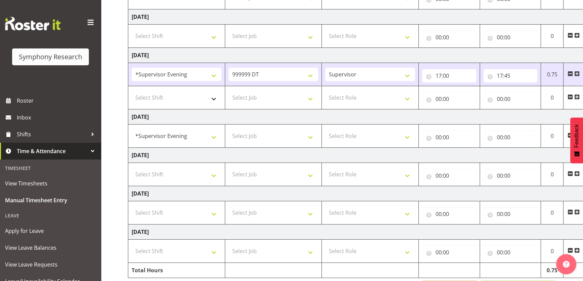  I want to click on span: Shifts, so click(52, 134).